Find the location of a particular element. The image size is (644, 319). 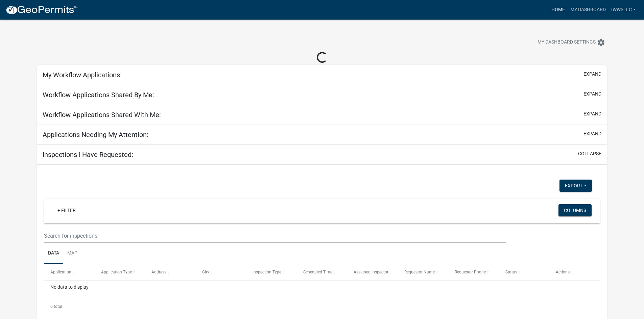

span: Application is located at coordinates (61, 272).